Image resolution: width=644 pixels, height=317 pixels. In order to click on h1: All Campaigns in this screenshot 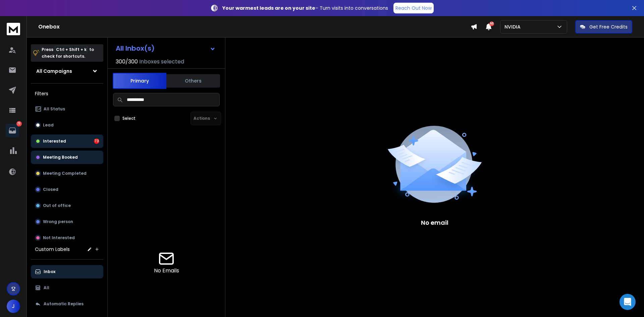, I will do `click(54, 71)`.